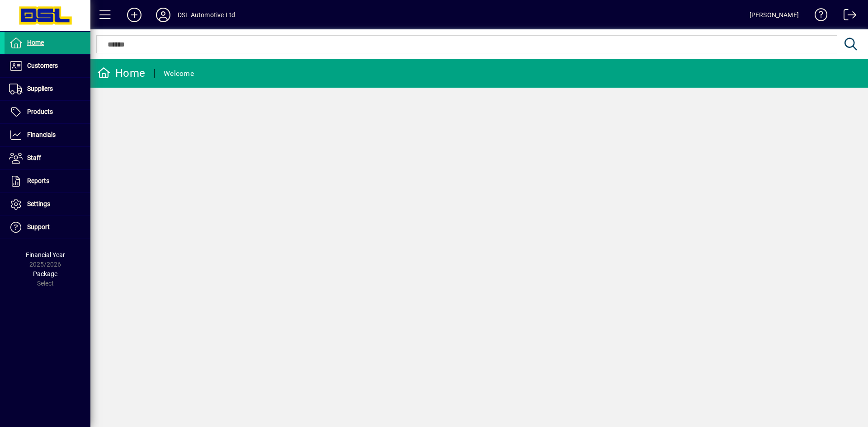  Describe the element at coordinates (179, 73) in the screenshot. I see `div: Welcome` at that location.